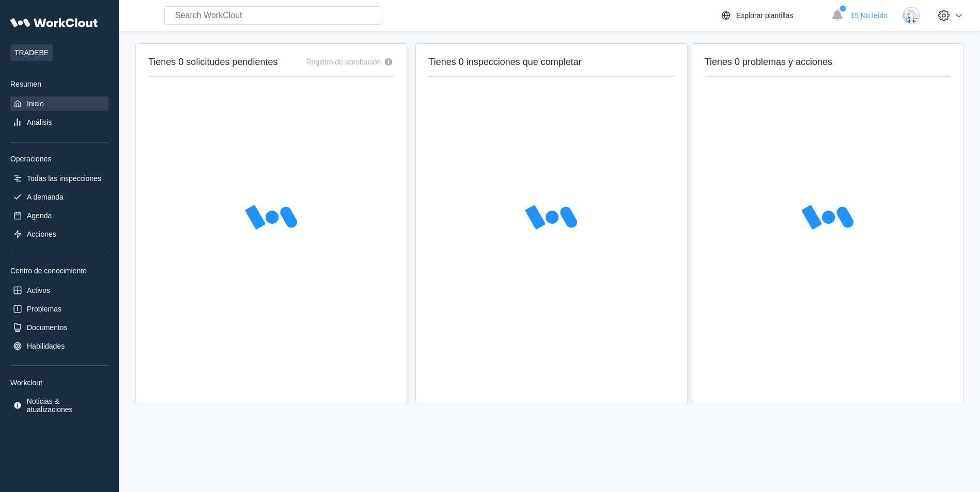 The width and height of the screenshot is (980, 492). What do you see at coordinates (869, 16) in the screenshot?
I see `span: 15 No leído` at bounding box center [869, 16].